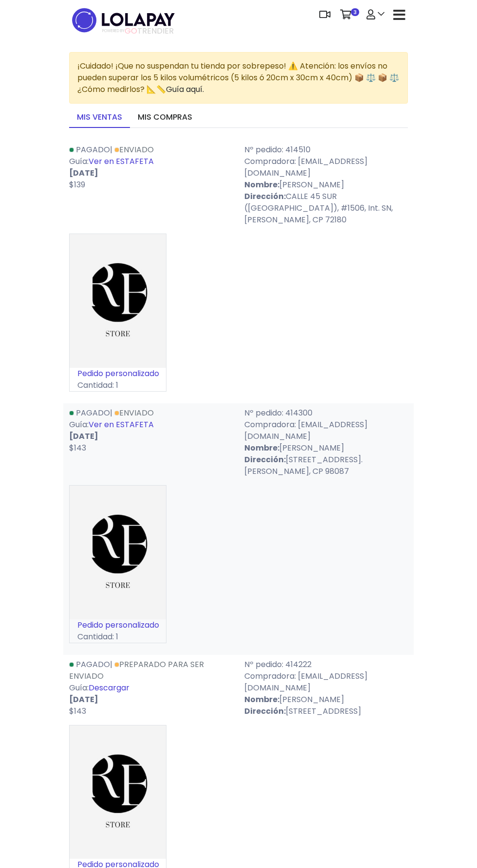 The width and height of the screenshot is (477, 868). What do you see at coordinates (326, 413) in the screenshot?
I see `p: Nº pedido: 414300` at bounding box center [326, 413].